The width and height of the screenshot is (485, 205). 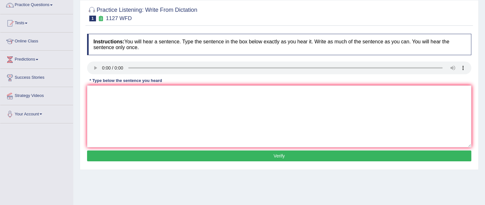 I want to click on a: Success Stories, so click(x=37, y=77).